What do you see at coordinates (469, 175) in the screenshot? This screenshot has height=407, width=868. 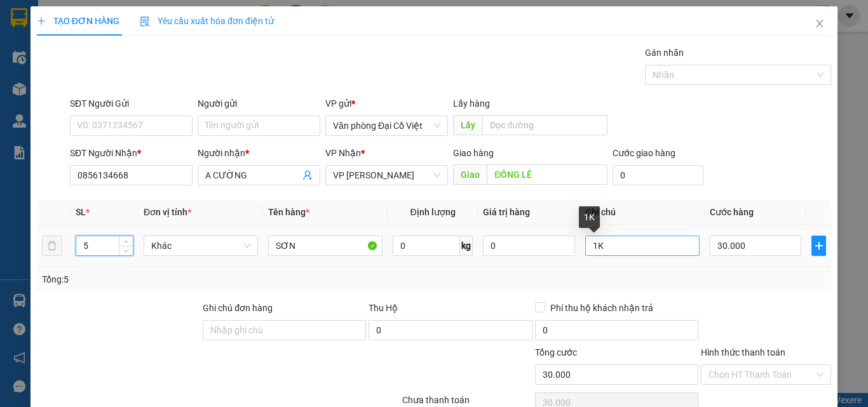 I see `span: Giao` at bounding box center [469, 175].